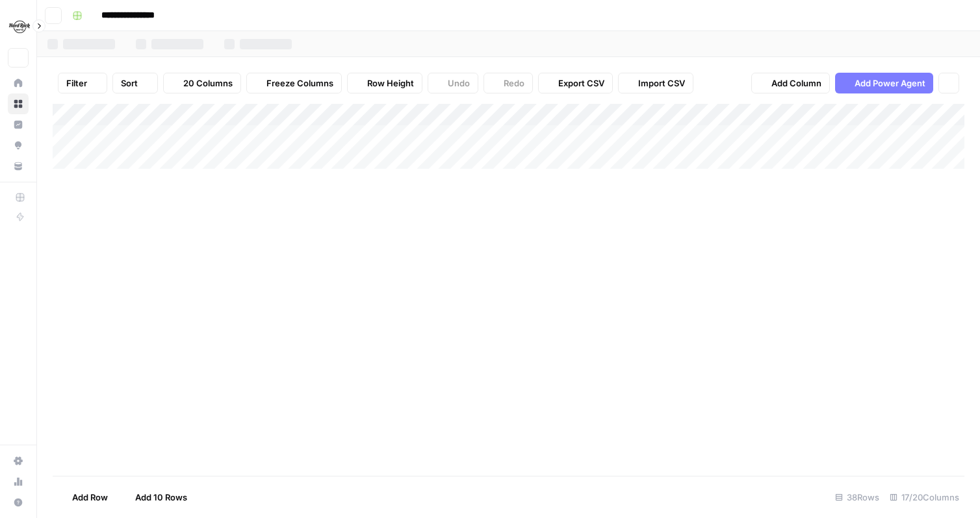 The height and width of the screenshot is (518, 980). Describe the element at coordinates (90, 498) in the screenshot. I see `span: Add Row` at that location.